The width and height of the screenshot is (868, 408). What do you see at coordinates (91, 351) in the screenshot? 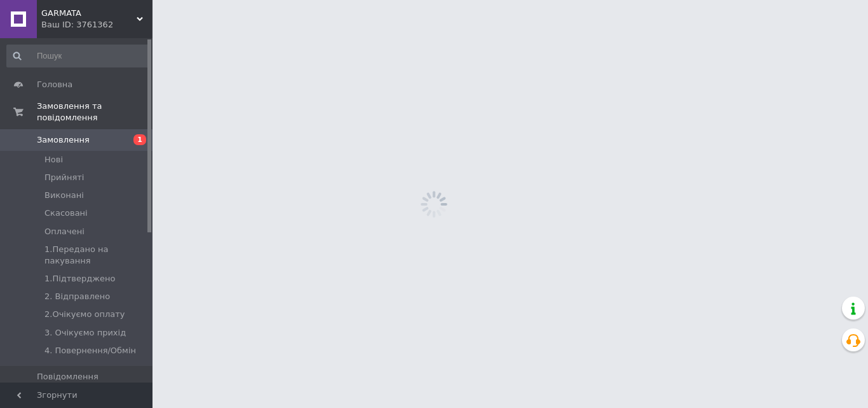
I see `span: 4. Повернення/Обмін` at bounding box center [91, 351].